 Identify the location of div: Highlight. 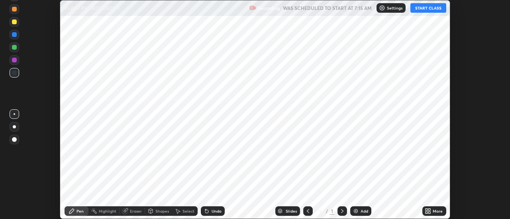
(108, 211).